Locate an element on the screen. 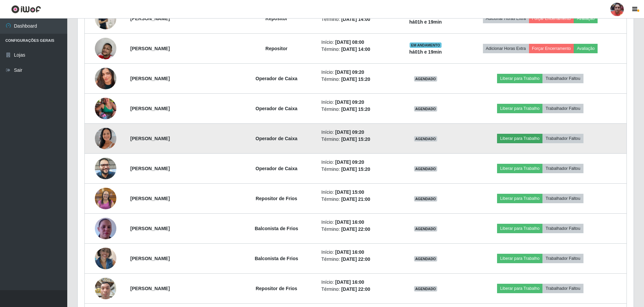 The width and height of the screenshot is (644, 307). span: EM ANDAMENTO is located at coordinates (426, 45).